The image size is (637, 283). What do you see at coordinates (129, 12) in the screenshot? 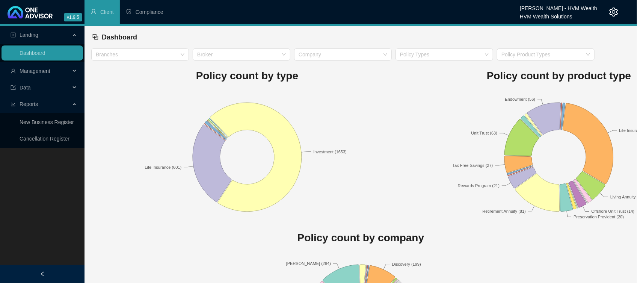
I see `span: safety` at bounding box center [129, 12].